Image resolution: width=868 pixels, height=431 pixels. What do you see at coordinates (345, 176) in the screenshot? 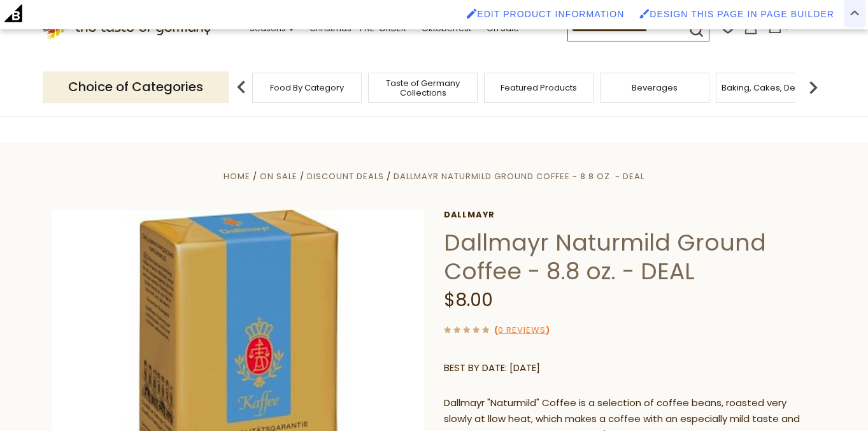
I see `span: Discount Deals` at bounding box center [345, 176].